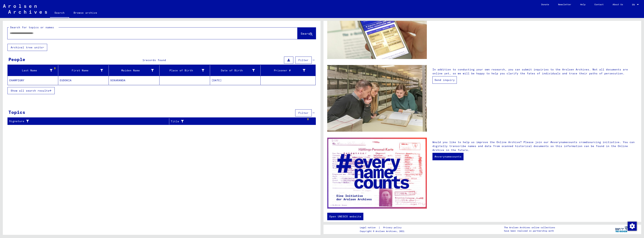 The height and width of the screenshot is (238, 644). What do you see at coordinates (288, 71) in the screenshot?
I see `mat-header-cell: Prisoner #` at bounding box center [288, 71].